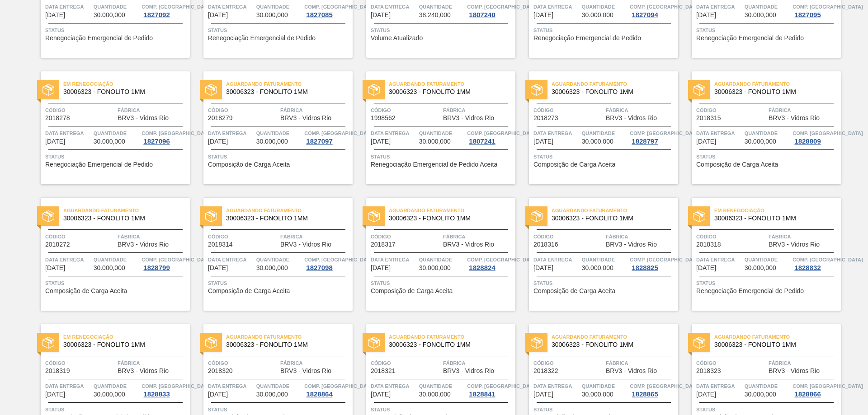  Describe the element at coordinates (546, 118) in the screenshot. I see `span: 2018273` at that location.